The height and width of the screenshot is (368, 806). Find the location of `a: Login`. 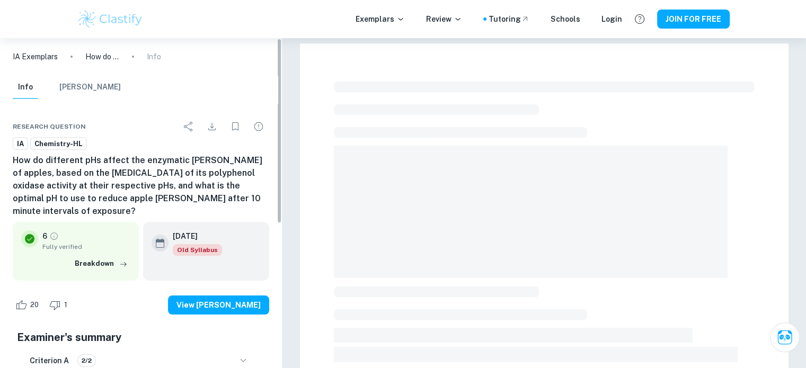

a: Login is located at coordinates (612, 19).